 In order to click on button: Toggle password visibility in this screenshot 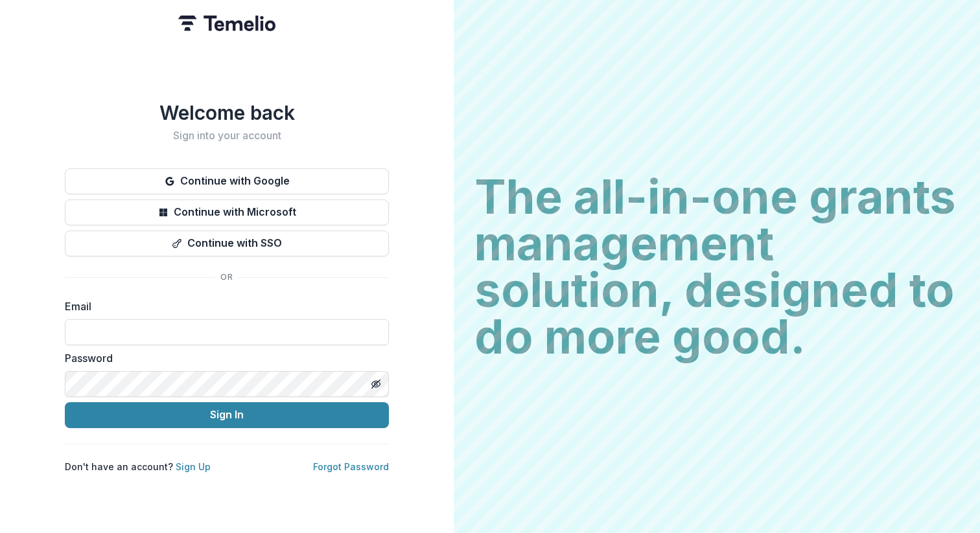, I will do `click(376, 384)`.